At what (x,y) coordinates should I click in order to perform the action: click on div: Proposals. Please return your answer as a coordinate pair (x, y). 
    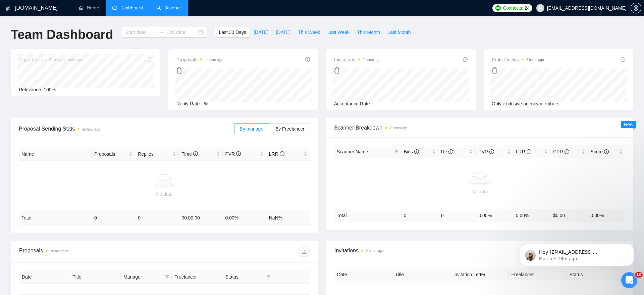
    Looking at the image, I should click on (92, 252).